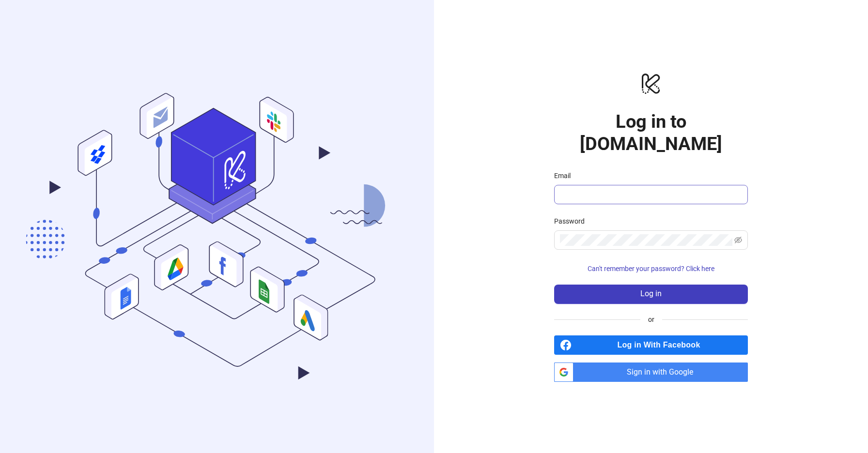  I want to click on button: Log in, so click(651, 294).